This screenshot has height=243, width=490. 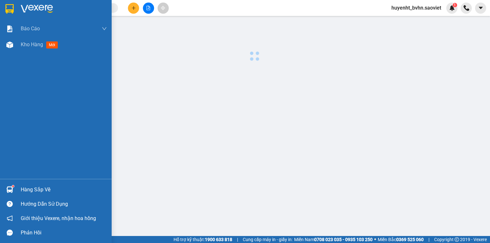 What do you see at coordinates (410, 239) in the screenshot?
I see `strong: 0369 525 060` at bounding box center [410, 239].